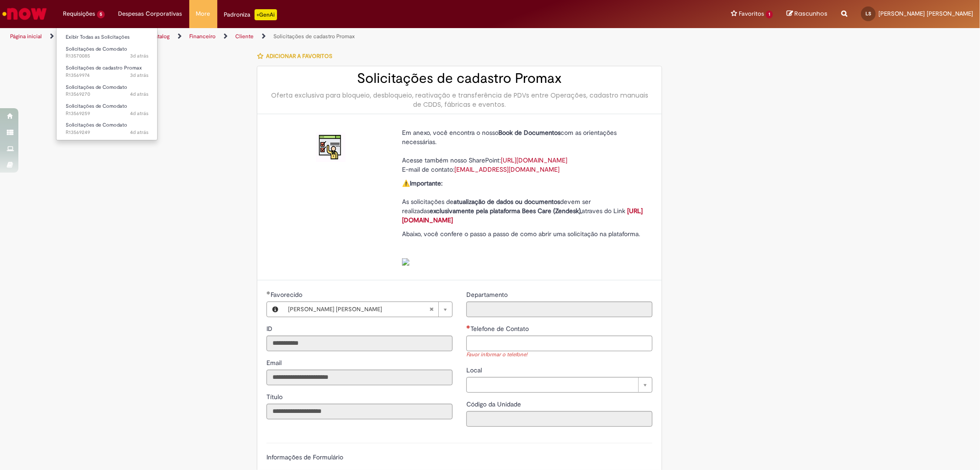 The image size is (980, 470). I want to click on span: Somente leitura - Departamento, so click(488, 294).